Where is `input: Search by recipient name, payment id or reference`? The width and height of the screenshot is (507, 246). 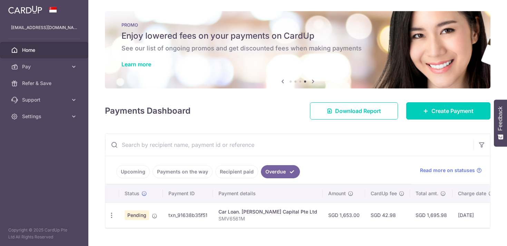 input: Search by recipient name, payment id or reference is located at coordinates (289, 145).